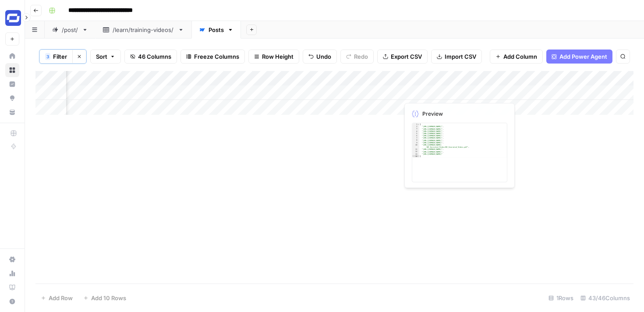 The width and height of the screenshot is (644, 312). I want to click on span: Add Column, so click(520, 57).